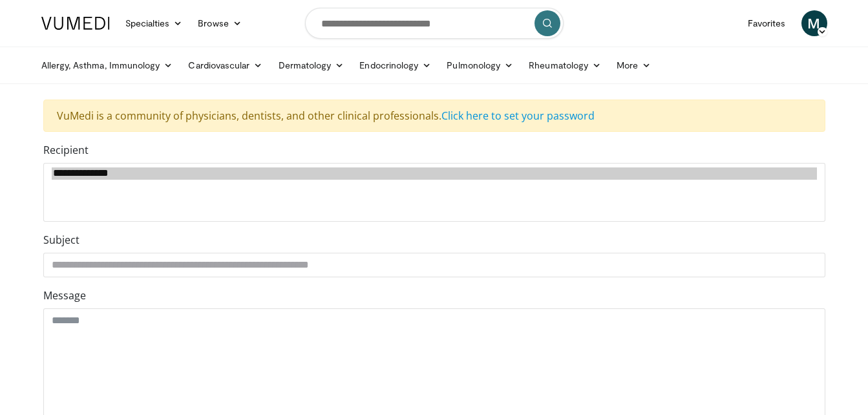 The height and width of the screenshot is (415, 868). I want to click on a: Favorites, so click(767, 24).